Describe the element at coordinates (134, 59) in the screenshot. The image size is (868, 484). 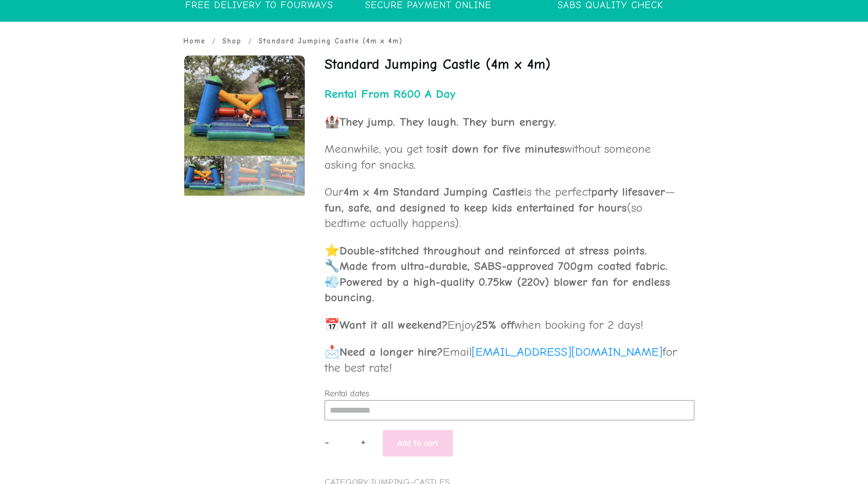
I see `div: Keywords by Traffic` at that location.